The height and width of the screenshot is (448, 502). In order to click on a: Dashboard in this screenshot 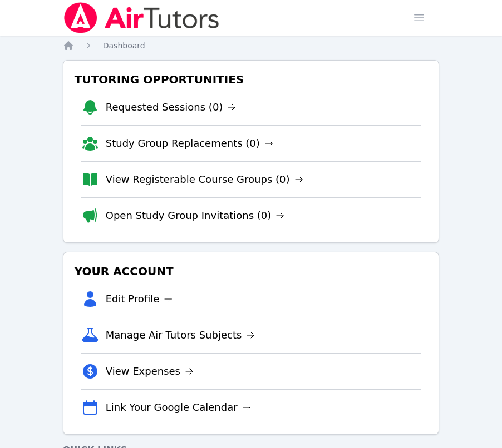, I will do `click(124, 46)`.